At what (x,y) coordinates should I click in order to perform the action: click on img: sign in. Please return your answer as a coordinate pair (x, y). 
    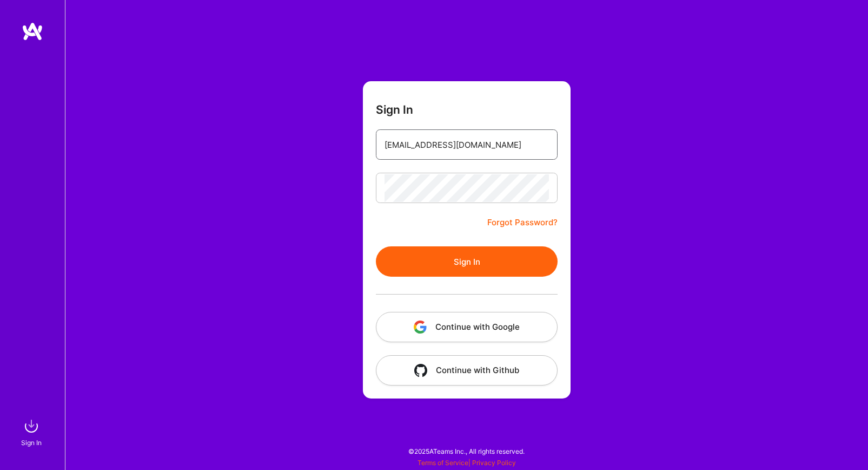
    Looking at the image, I should click on (31, 426).